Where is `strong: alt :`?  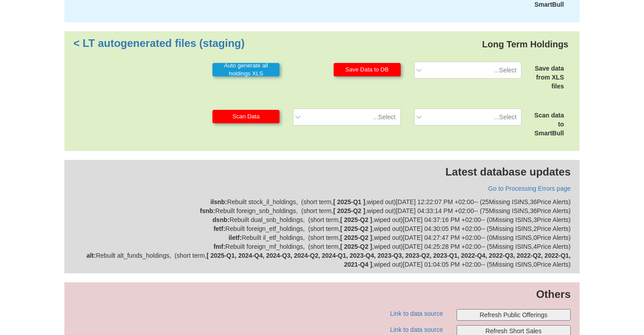
strong: alt : is located at coordinates (91, 256).